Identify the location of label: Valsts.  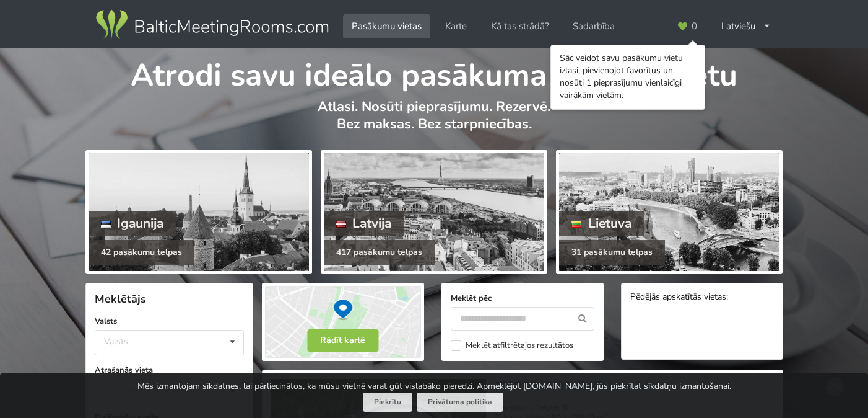
(169, 321).